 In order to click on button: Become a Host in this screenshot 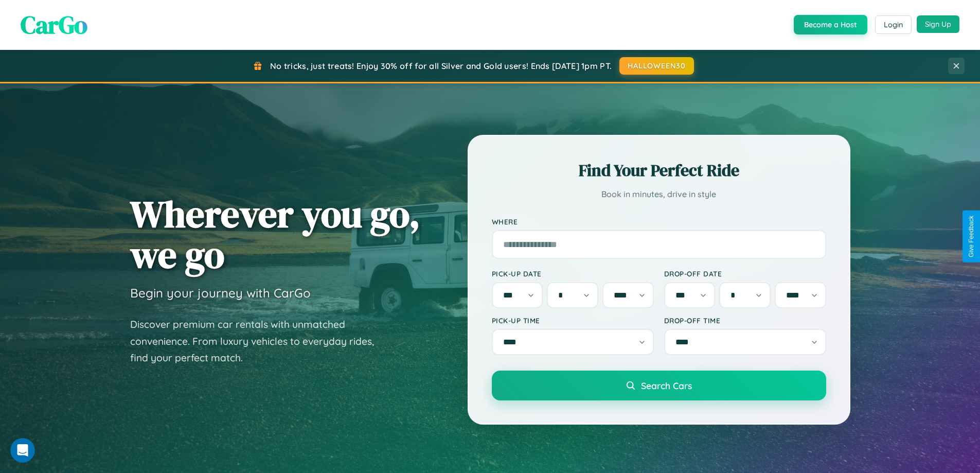, I will do `click(831, 25)`.